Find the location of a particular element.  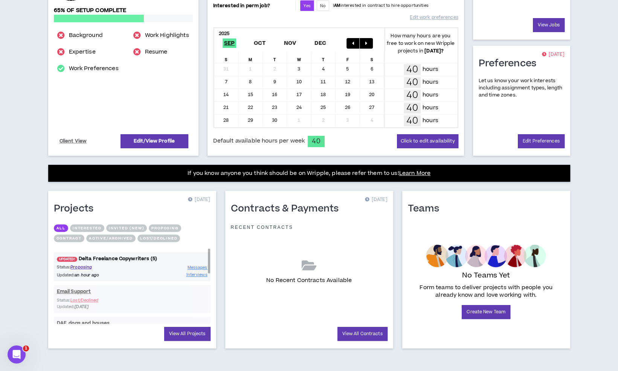

a: Resume is located at coordinates (156, 52).